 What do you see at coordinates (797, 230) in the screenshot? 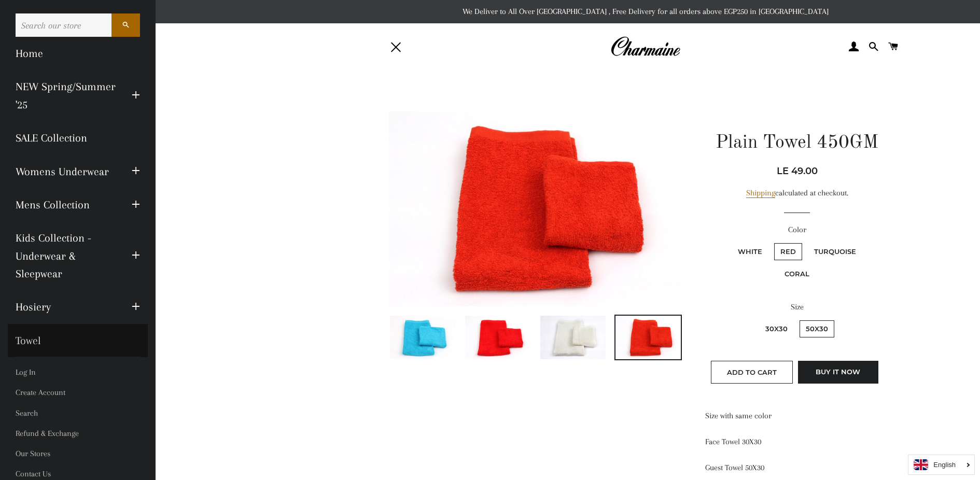
I see `label: Color` at bounding box center [797, 230].